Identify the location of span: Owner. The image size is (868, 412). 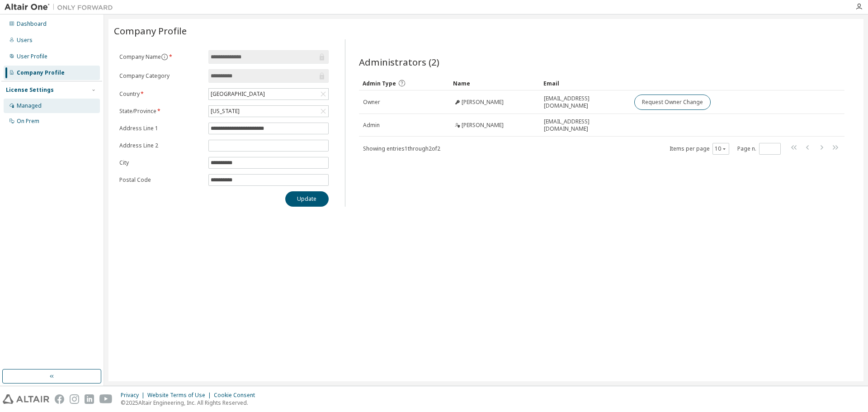
(372, 102).